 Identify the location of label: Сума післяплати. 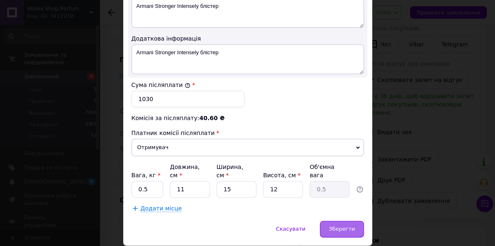
(161, 85).